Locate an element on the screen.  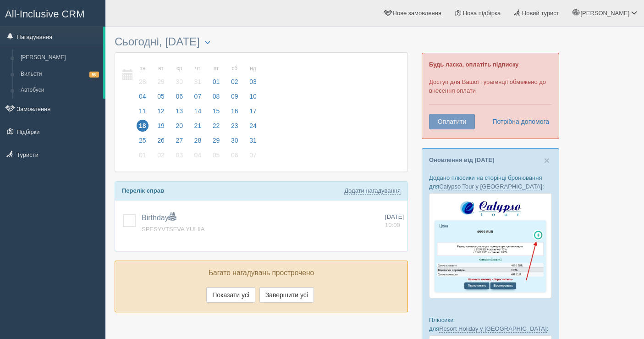
span: 16 is located at coordinates (234, 111).